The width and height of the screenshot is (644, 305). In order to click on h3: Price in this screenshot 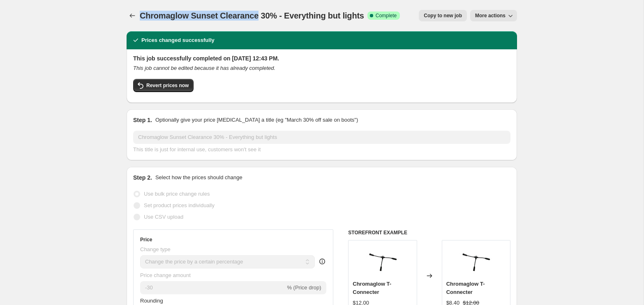, I will do `click(146, 240)`.